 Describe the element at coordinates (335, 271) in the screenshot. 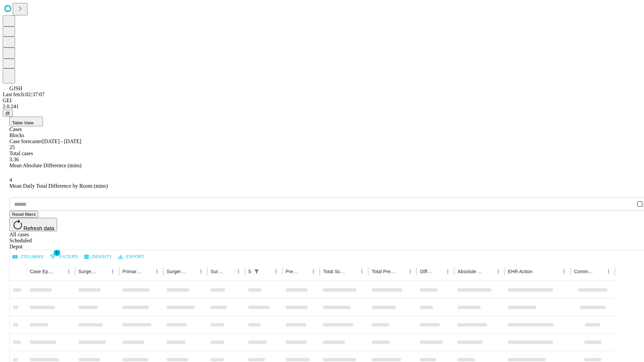

I see `div: Total Scheduled Duration` at that location.